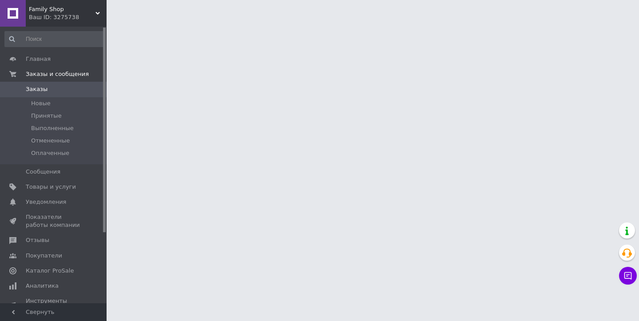  Describe the element at coordinates (43, 172) in the screenshot. I see `span: Сообщения` at that location.